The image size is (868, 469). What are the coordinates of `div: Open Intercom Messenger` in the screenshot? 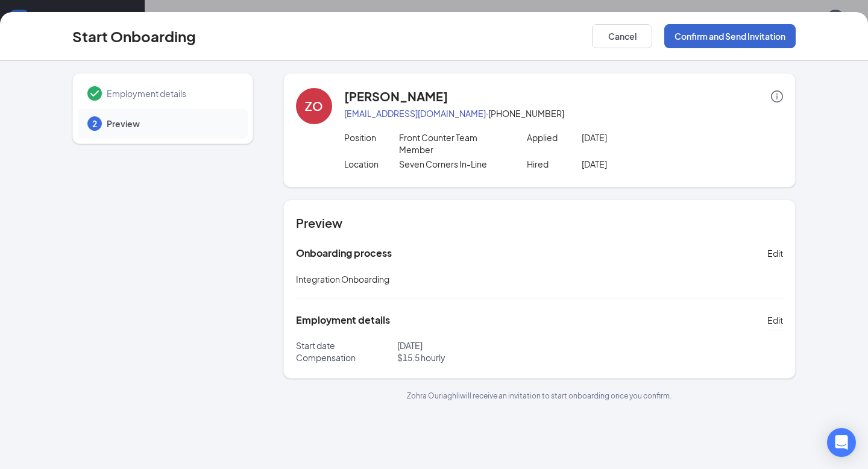 It's located at (842, 442).